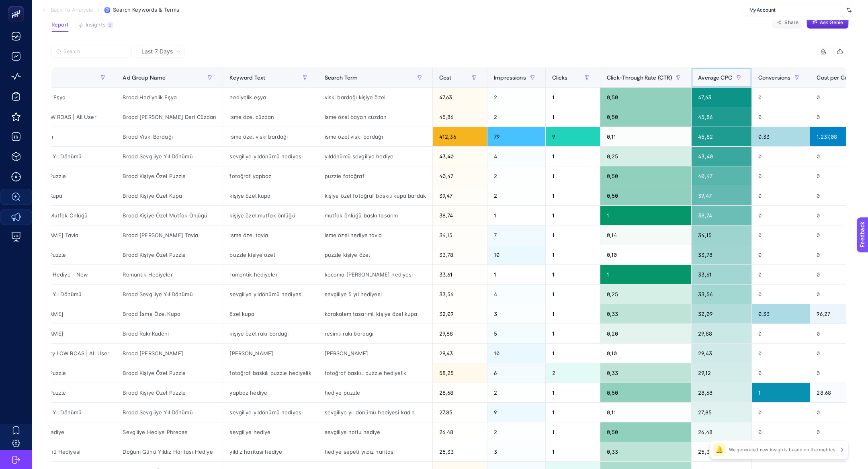 Image resolution: width=868 pixels, height=469 pixels. What do you see at coordinates (796, 10) in the screenshot?
I see `span: My Account` at bounding box center [796, 10].